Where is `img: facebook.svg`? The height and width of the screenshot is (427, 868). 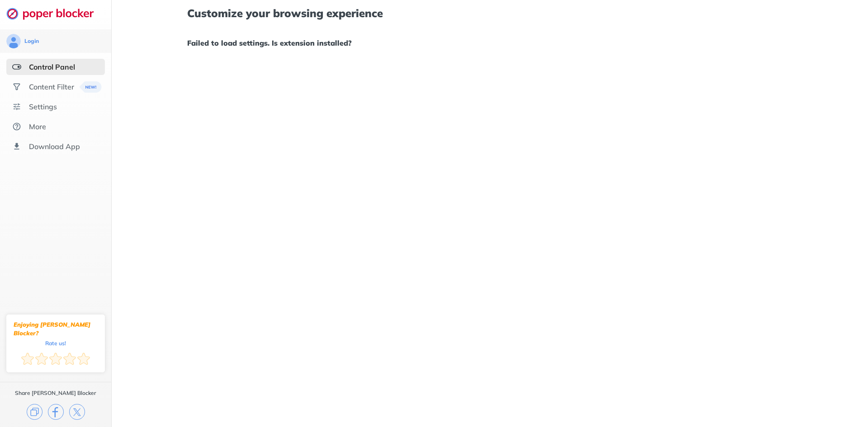 img: facebook.svg is located at coordinates (56, 412).